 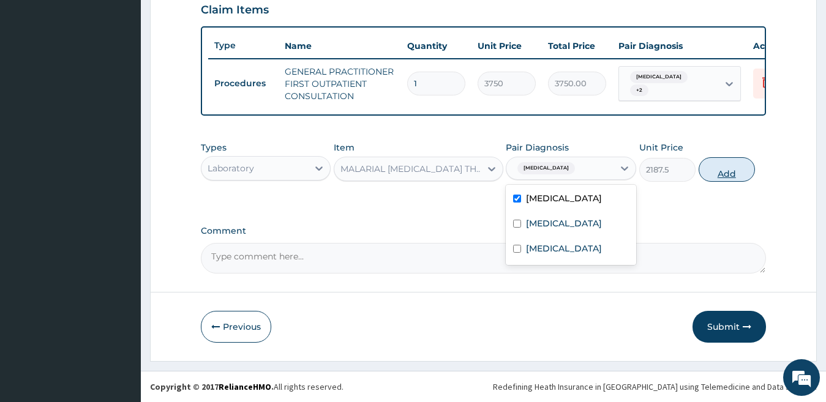 What do you see at coordinates (236, 327) in the screenshot?
I see `button: Previous` at bounding box center [236, 327].